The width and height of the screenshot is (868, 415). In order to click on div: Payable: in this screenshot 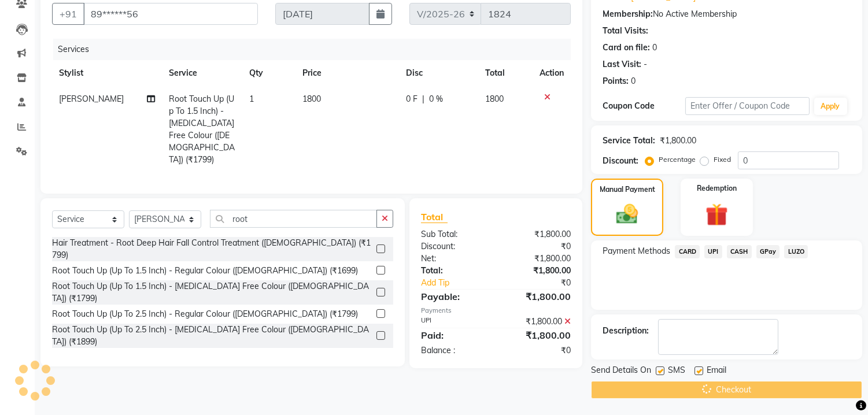, I will do `click(454, 297)`.